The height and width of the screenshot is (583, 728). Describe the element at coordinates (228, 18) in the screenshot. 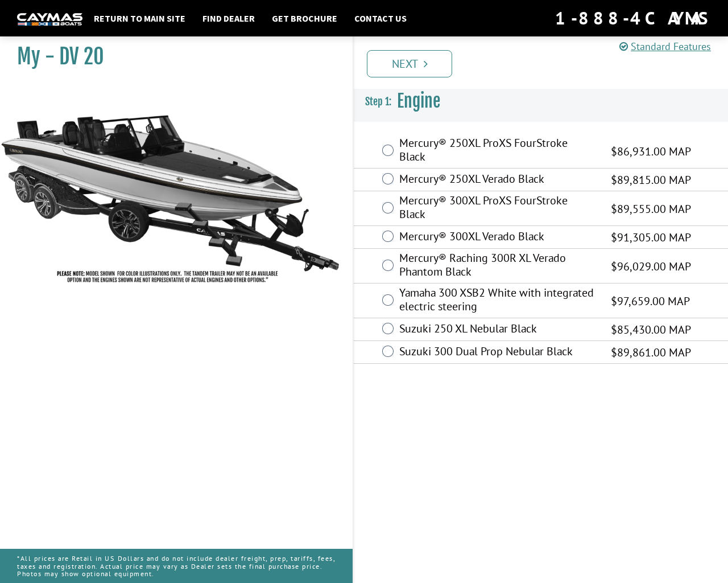

I see `a: Find Dealer` at that location.